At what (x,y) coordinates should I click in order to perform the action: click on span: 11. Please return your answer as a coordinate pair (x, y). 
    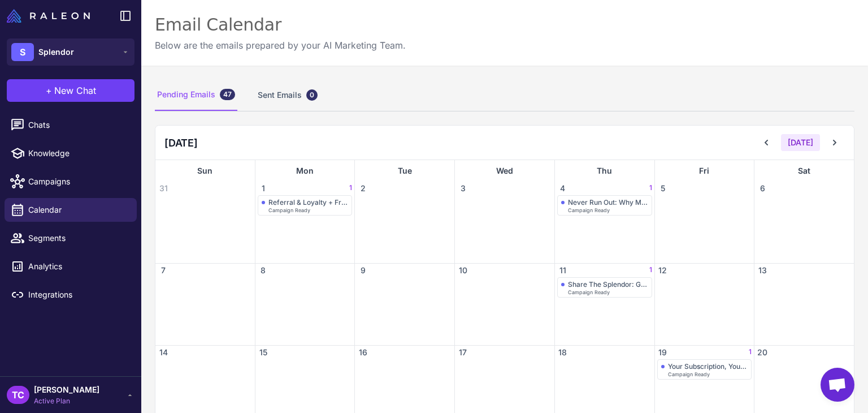
    Looking at the image, I should click on (563, 270).